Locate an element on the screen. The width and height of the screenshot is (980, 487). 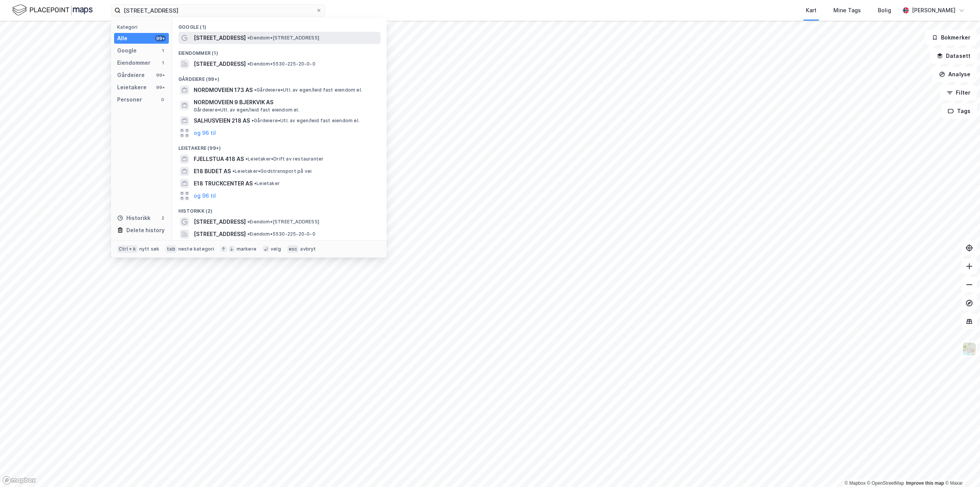
span: E18 BUDET AS is located at coordinates (212, 171).